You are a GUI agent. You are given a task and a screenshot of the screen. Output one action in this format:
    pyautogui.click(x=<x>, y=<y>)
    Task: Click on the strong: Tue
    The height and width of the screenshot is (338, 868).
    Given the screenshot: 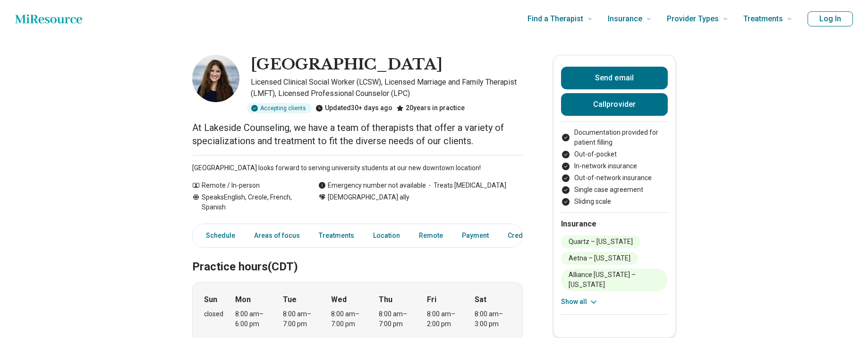 What is the action you would take?
    pyautogui.click(x=290, y=299)
    